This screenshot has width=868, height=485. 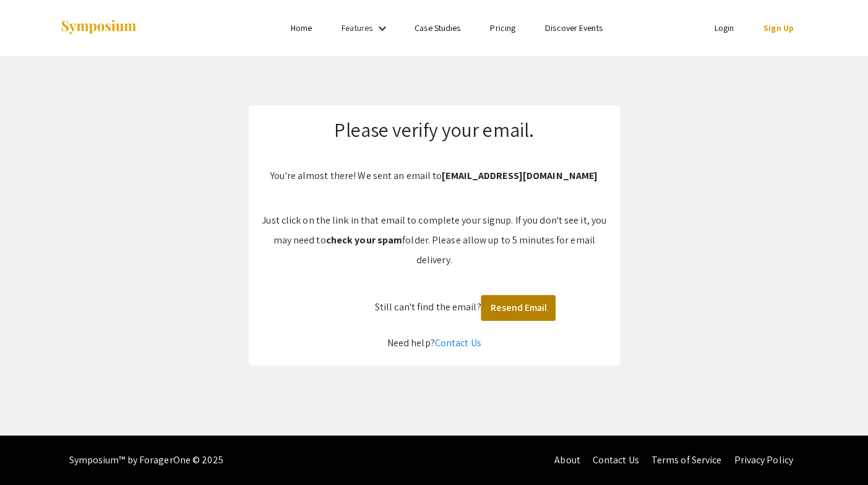 I want to click on mat-icon: Expand Features list, so click(x=383, y=29).